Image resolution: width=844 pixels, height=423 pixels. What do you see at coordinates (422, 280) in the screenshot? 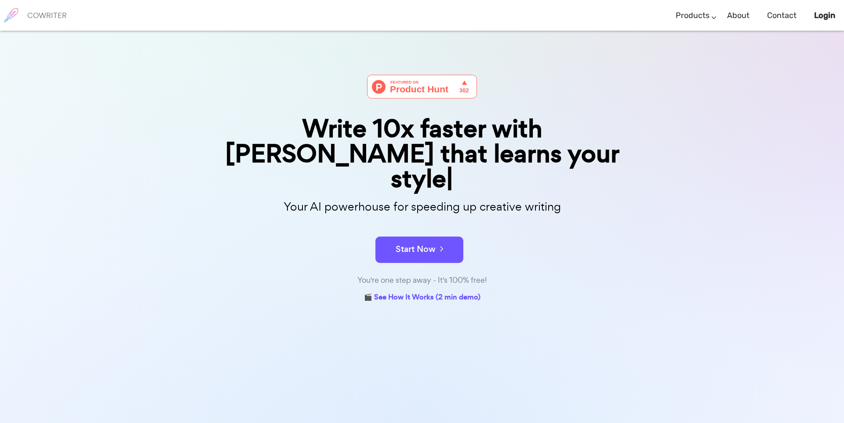
I see `div: You're one step away - It's 100% free!` at bounding box center [422, 280].